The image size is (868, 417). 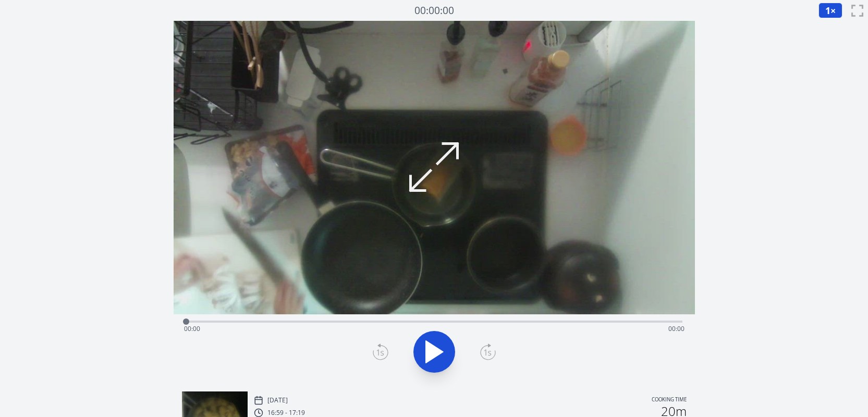 I want to click on button: 1×, so click(x=830, y=10).